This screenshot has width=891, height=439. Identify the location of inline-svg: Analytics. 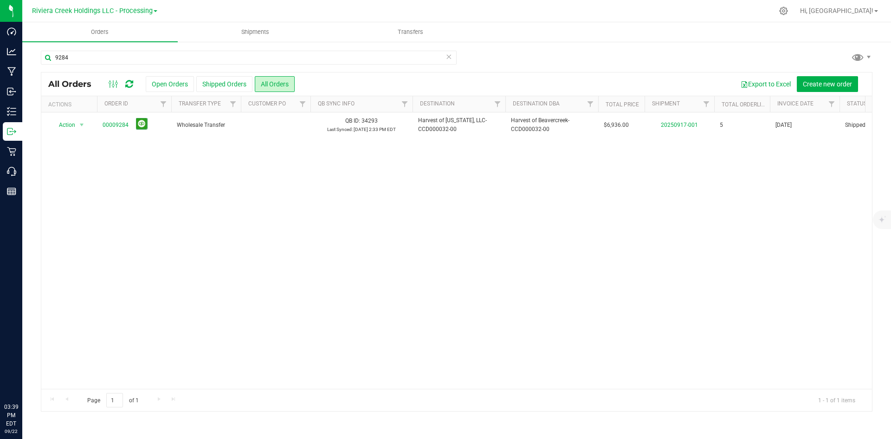
(12, 52).